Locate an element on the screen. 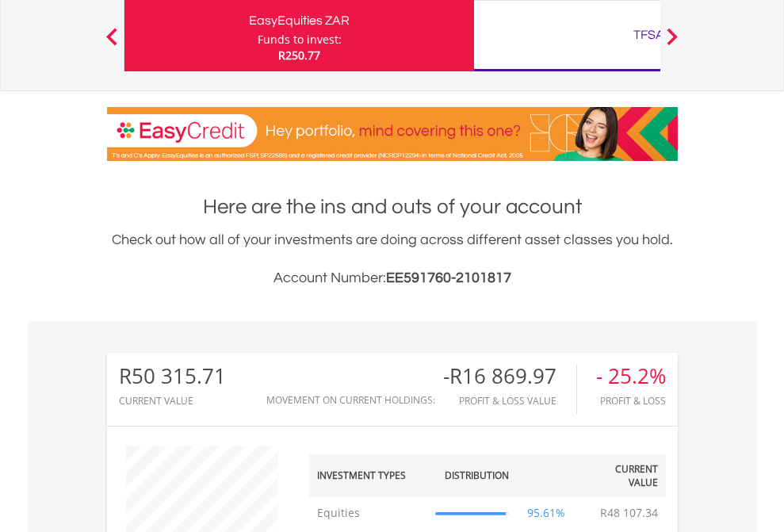 This screenshot has width=784, height=532. td: 95.61% is located at coordinates (546, 513).